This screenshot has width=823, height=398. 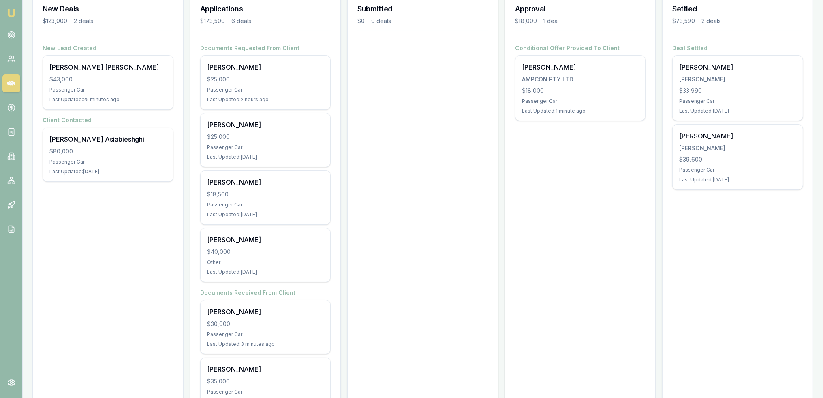 I want to click on div: $35,000, so click(x=265, y=382).